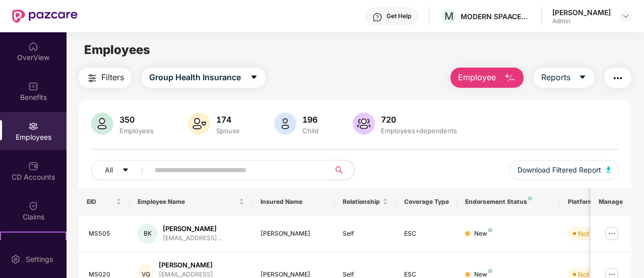 This screenshot has width=644, height=278. Describe the element at coordinates (191, 201) in the screenshot. I see `th: Employee Name` at that location.